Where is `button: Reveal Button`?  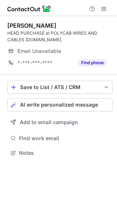 button: Reveal Button is located at coordinates (92, 63).